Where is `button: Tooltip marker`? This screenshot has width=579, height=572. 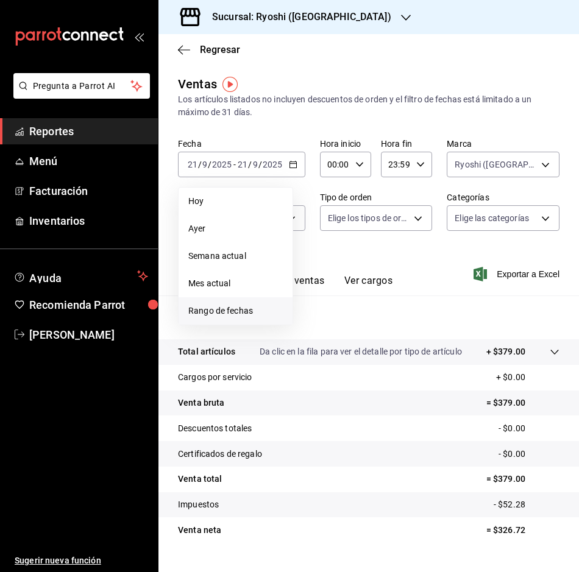 button: Tooltip marker is located at coordinates (230, 84).